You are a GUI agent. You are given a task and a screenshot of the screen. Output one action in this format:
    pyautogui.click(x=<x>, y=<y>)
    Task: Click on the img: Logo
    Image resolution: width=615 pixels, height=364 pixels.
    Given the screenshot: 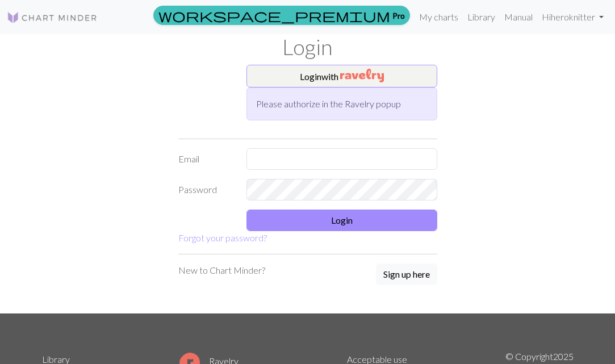 What is the action you would take?
    pyautogui.click(x=52, y=17)
    